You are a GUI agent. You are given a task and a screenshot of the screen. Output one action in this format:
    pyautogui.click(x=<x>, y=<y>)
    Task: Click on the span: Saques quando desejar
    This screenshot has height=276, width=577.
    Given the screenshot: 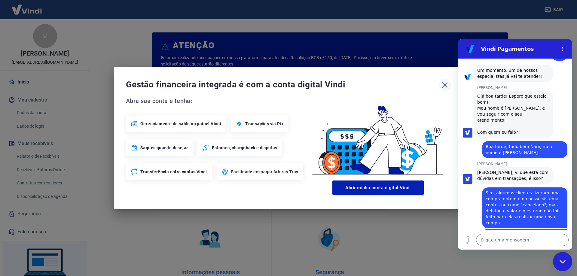 What is the action you would take?
    pyautogui.click(x=164, y=148)
    